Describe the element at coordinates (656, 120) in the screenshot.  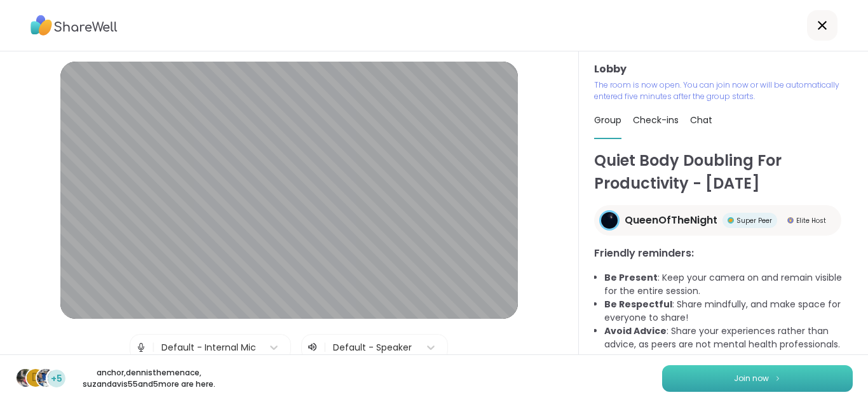
I see `span: Check-ins` at that location.